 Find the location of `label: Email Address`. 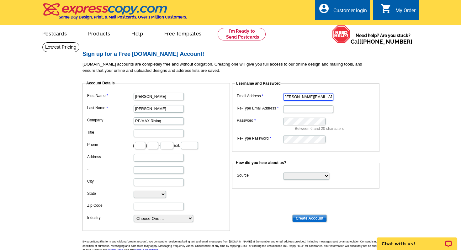

label: Email Address is located at coordinates (260, 96).